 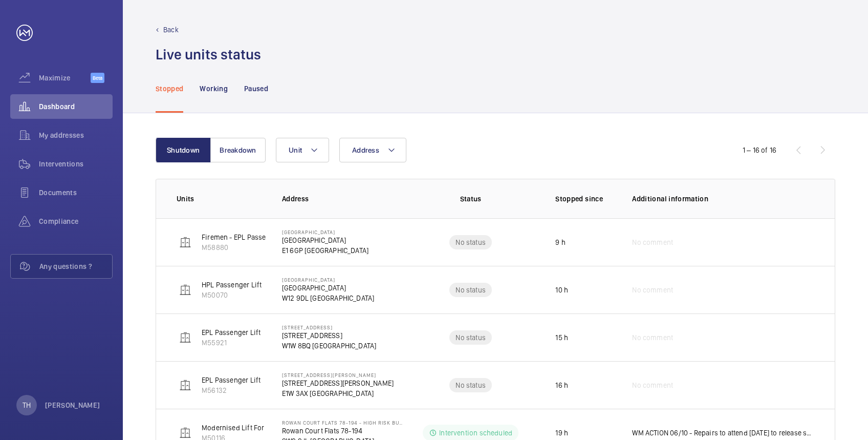 I want to click on p: M58880, so click(x=255, y=247).